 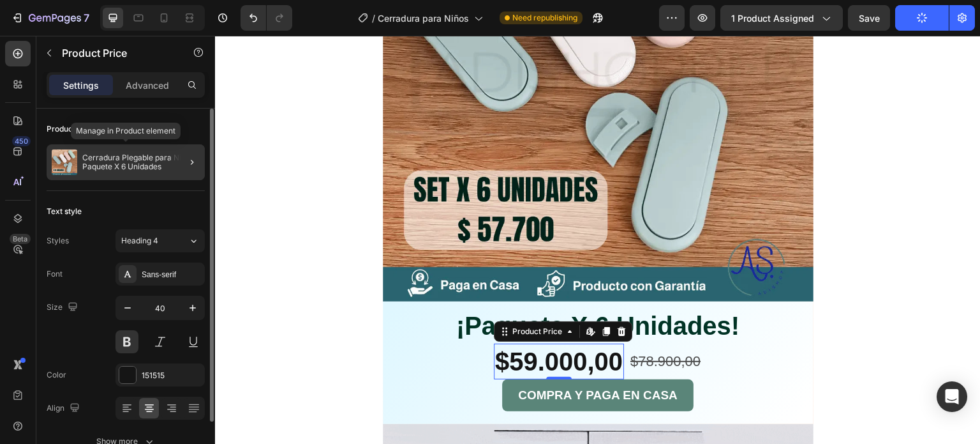 I want to click on img: product feature img, so click(x=65, y=162).